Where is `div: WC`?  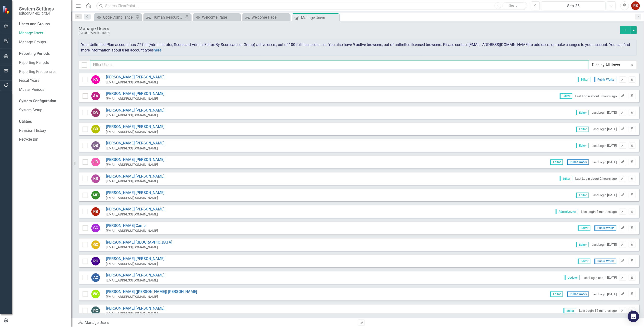 div: WC is located at coordinates (96, 294).